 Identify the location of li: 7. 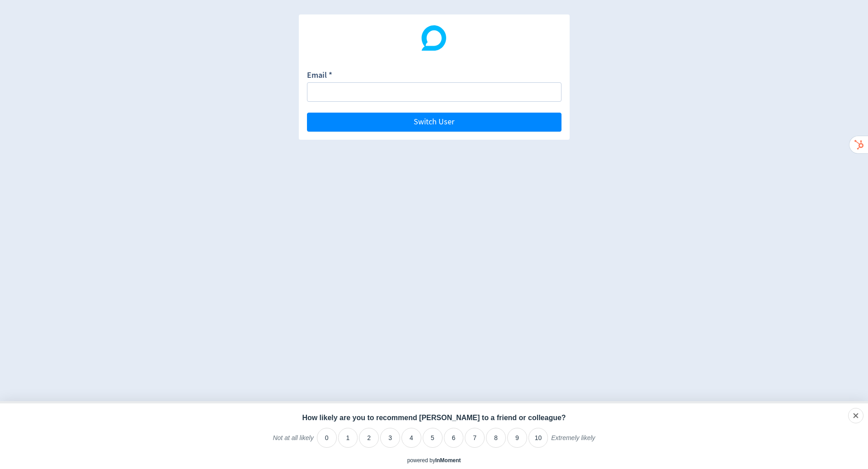
(474, 438).